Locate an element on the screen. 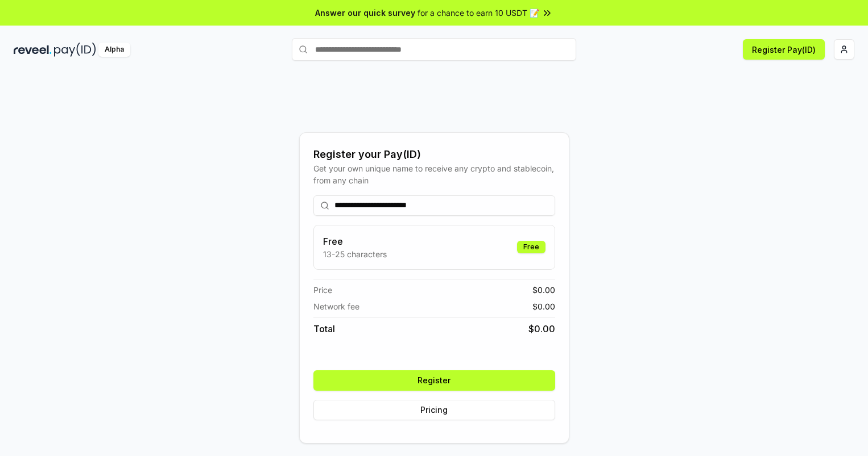 The height and width of the screenshot is (456, 868). p: 13-25 characters is located at coordinates (355, 254).